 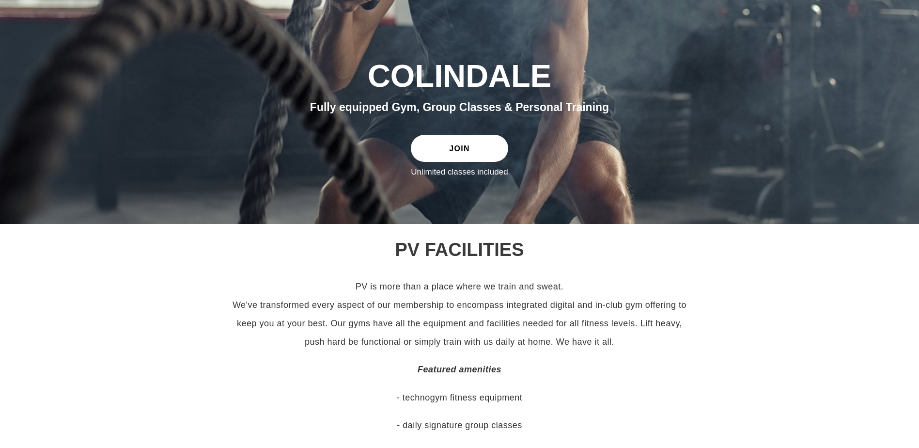 I want to click on p: - technogym fitness equipment, so click(x=460, y=397).